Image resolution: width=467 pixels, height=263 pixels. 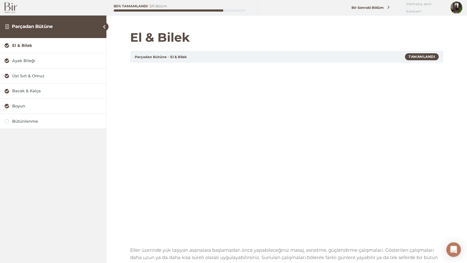 What do you see at coordinates (427, 8) in the screenshot?
I see `span: Merhaba, secil-karacan!` at bounding box center [427, 8].